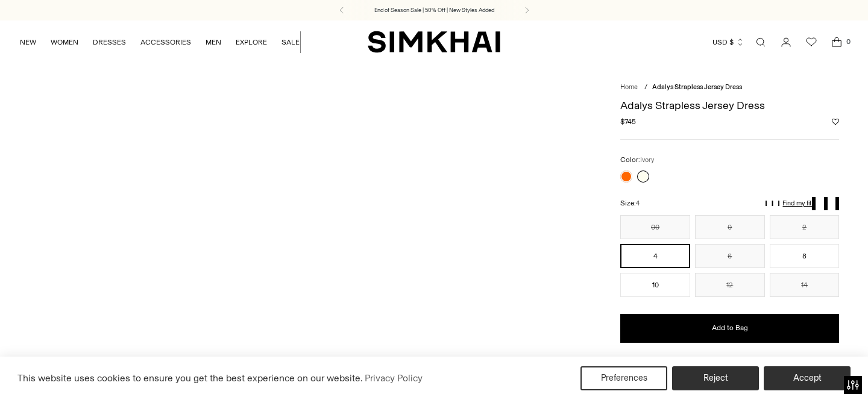 The image size is (868, 400). What do you see at coordinates (628, 122) in the screenshot?
I see `span: $745` at bounding box center [628, 122].